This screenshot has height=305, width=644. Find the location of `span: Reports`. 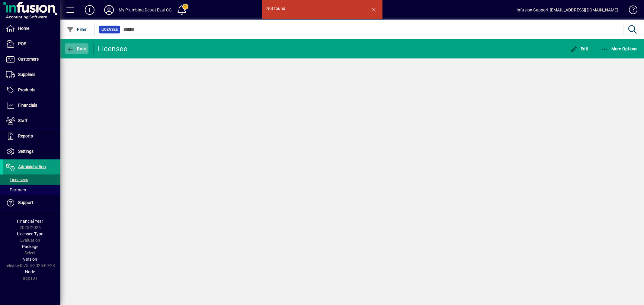

span: Reports is located at coordinates (25, 136).